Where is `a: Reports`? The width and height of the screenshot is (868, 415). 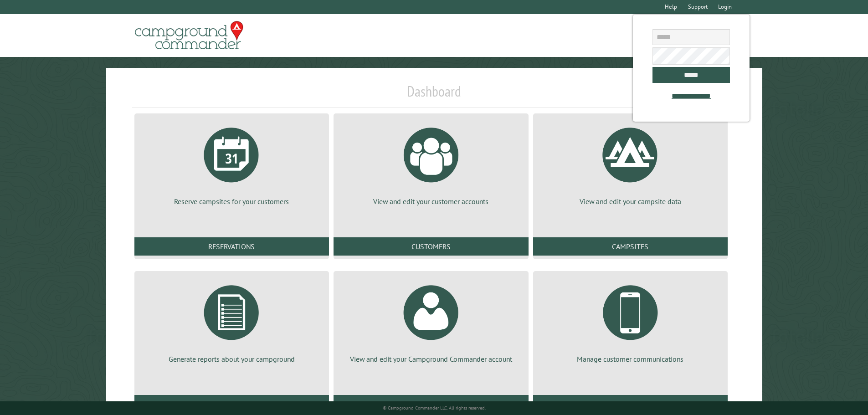 a: Reports is located at coordinates (232, 404).